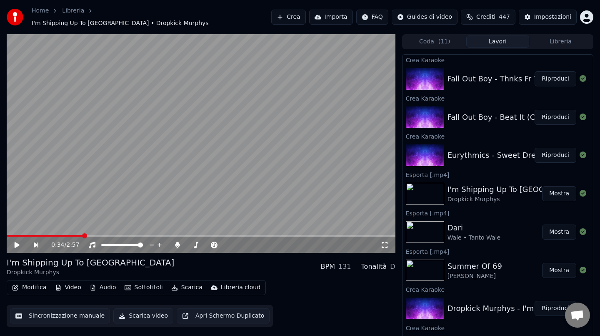  I want to click on div: Dari, so click(474, 228).